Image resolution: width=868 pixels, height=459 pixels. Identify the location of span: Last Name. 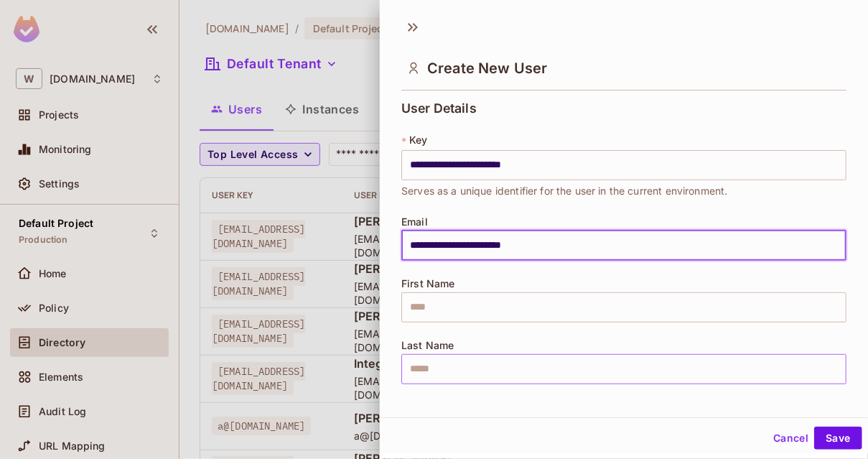
(427, 345).